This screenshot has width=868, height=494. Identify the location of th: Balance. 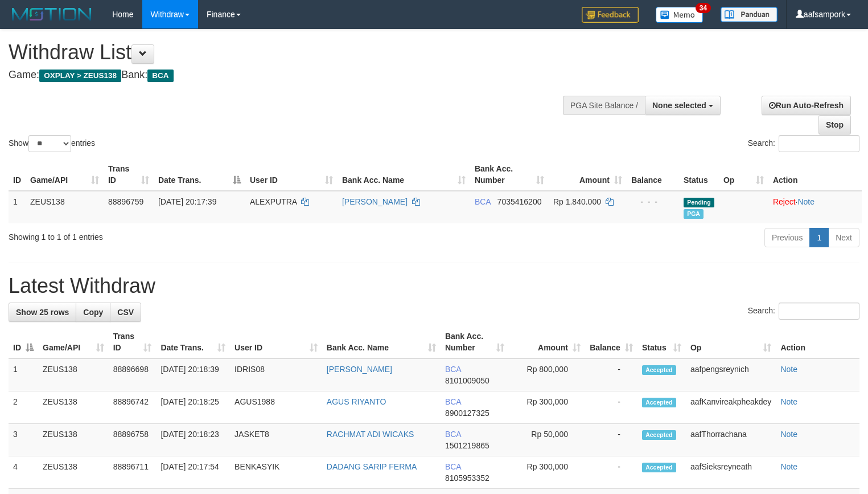
(653, 174).